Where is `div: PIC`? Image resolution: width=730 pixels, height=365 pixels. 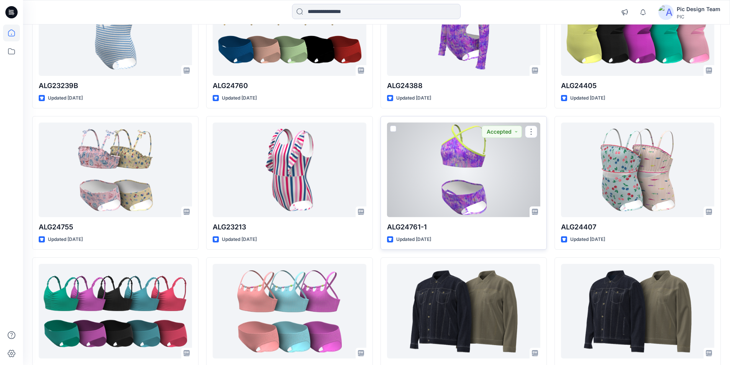 div: PIC is located at coordinates (699, 16).